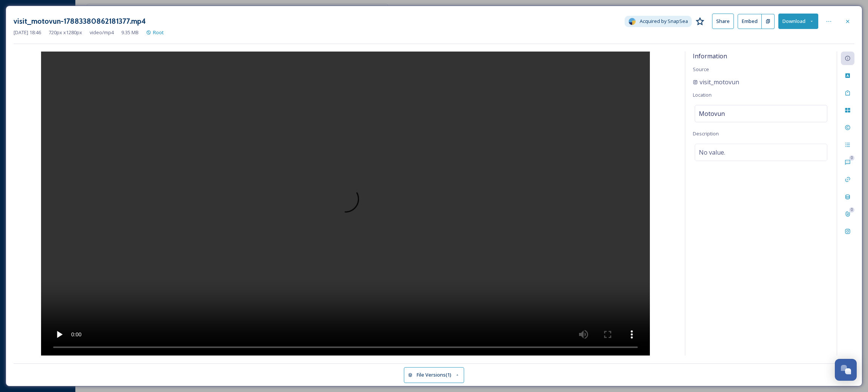 This screenshot has height=392, width=868. I want to click on span: Description, so click(706, 134).